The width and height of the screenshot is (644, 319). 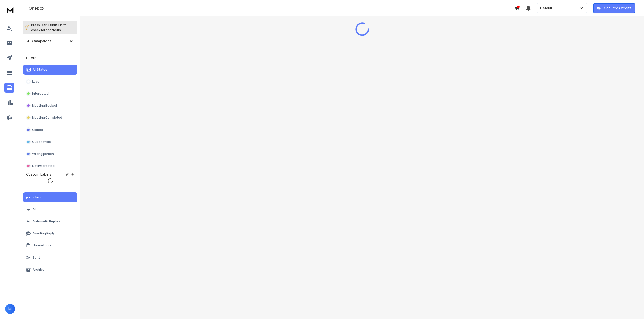 What do you see at coordinates (51, 154) in the screenshot?
I see `button: Wrong person` at bounding box center [51, 154].